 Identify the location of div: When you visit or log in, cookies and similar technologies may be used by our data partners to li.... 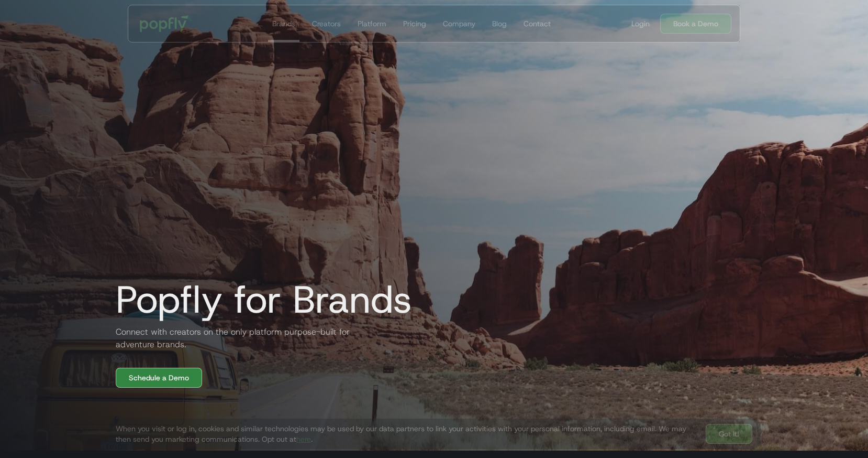
(407, 433).